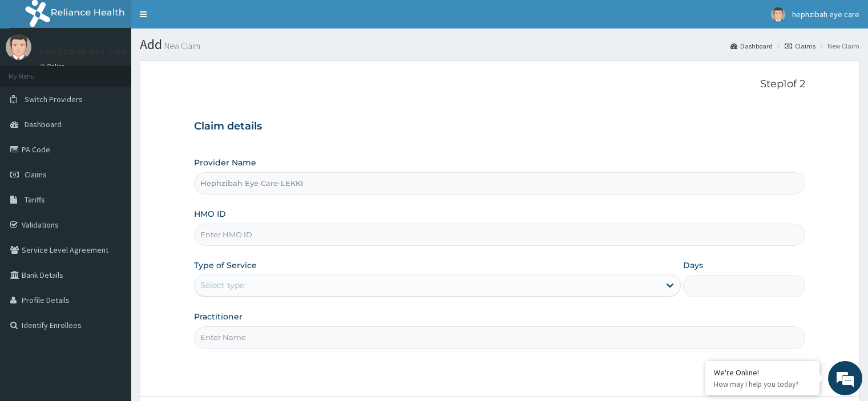 The image size is (868, 401). What do you see at coordinates (763, 384) in the screenshot?
I see `p: How may I help you today?` at bounding box center [763, 384].